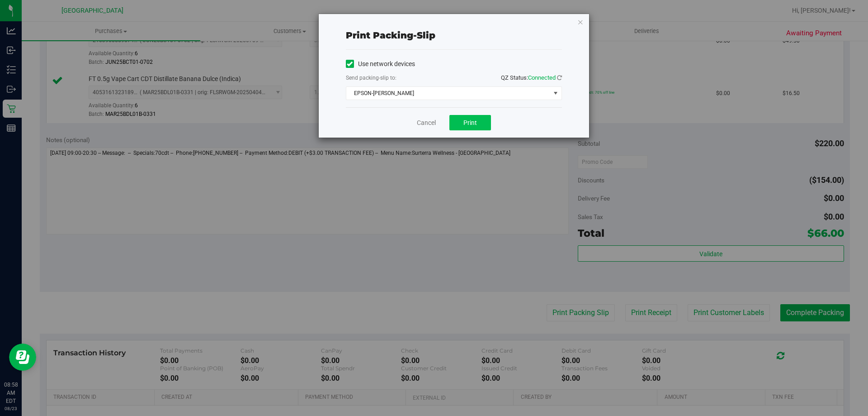 The width and height of the screenshot is (868, 416). What do you see at coordinates (391, 35) in the screenshot?
I see `span: Print packing-slip` at bounding box center [391, 35].